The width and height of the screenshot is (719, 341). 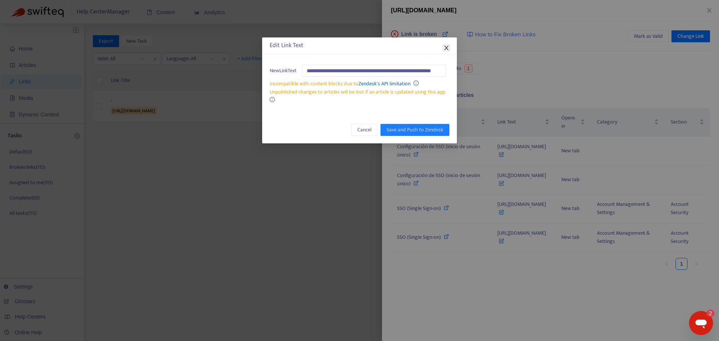 What do you see at coordinates (384, 83) in the screenshot?
I see `a: Zendesk's API limitation` at bounding box center [384, 83].